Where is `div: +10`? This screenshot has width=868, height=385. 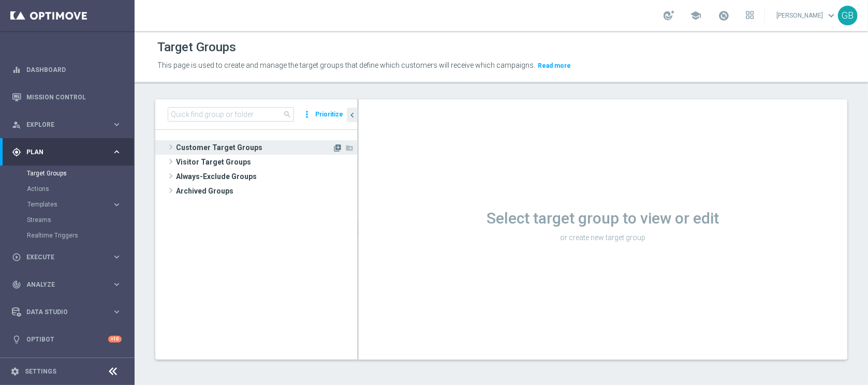
div: +10 is located at coordinates (115, 339).